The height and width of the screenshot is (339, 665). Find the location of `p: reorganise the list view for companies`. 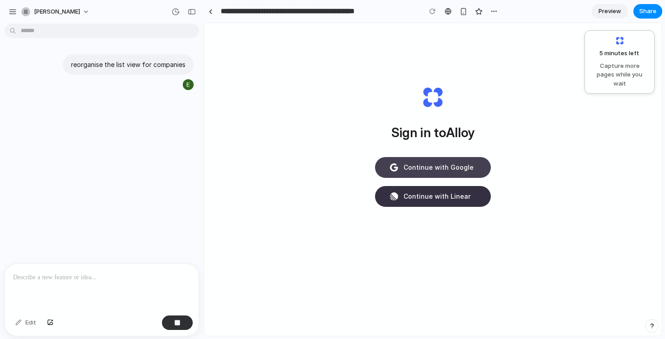

p: reorganise the list view for companies is located at coordinates (128, 64).